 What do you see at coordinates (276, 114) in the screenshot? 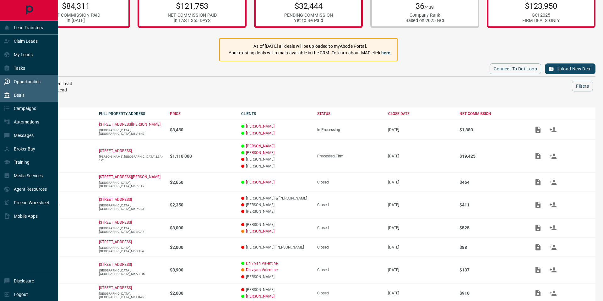
I see `div: CLIENTS` at bounding box center [276, 114].